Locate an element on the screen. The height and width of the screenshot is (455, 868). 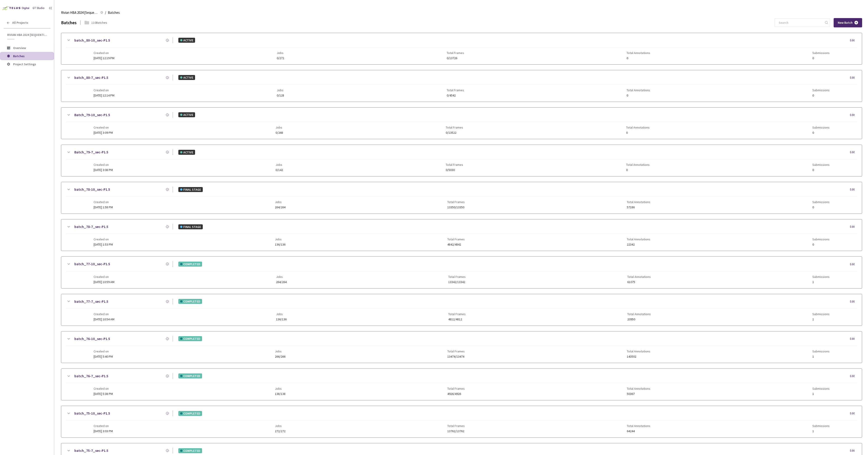
span: 0/13522 is located at coordinates (454, 133).